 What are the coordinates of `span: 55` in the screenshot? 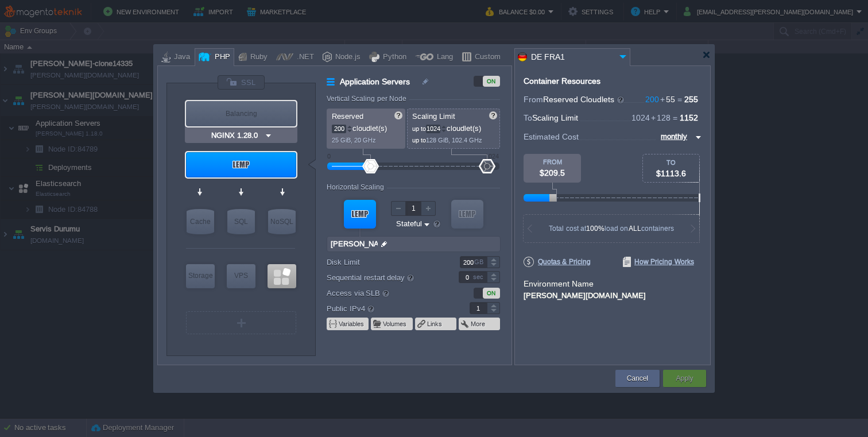 It's located at (667, 100).